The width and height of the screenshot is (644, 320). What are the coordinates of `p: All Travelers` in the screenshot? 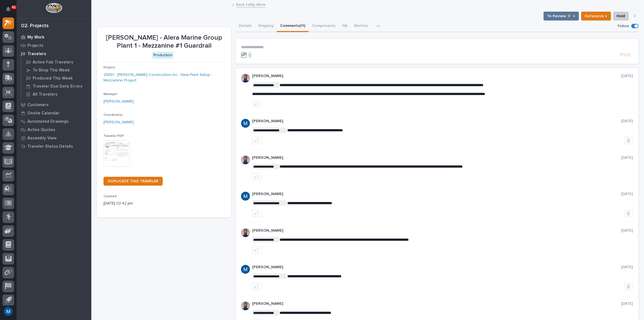 It's located at (45, 94).